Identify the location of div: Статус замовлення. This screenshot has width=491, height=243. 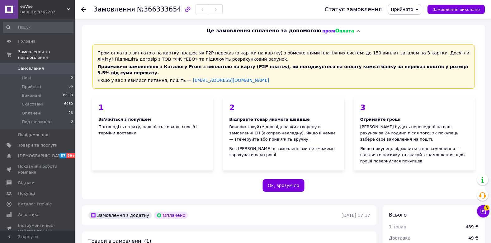
(353, 9).